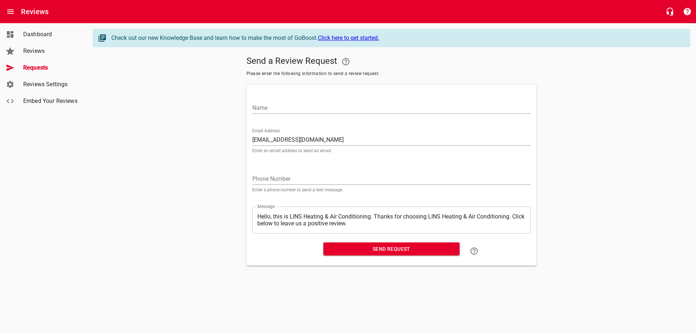 Image resolution: width=696 pixels, height=333 pixels. What do you see at coordinates (474, 251) in the screenshot?
I see `a: Learn how to "Send a Review Request"` at bounding box center [474, 251].